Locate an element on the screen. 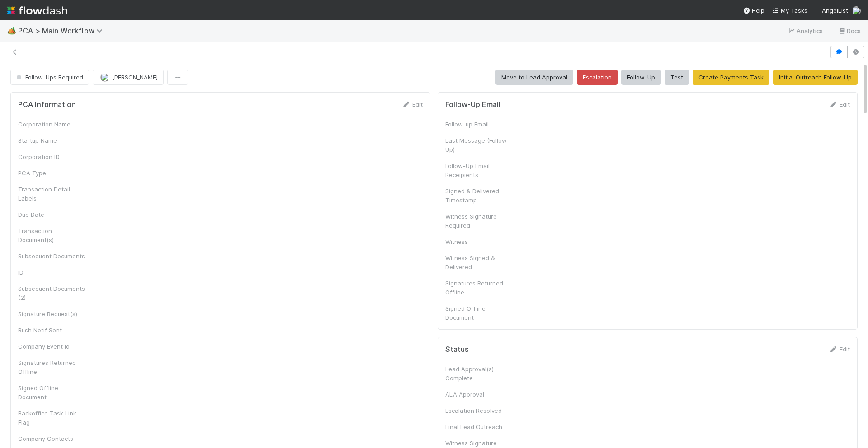 This screenshot has width=868, height=448. div: ID is located at coordinates (52, 272).